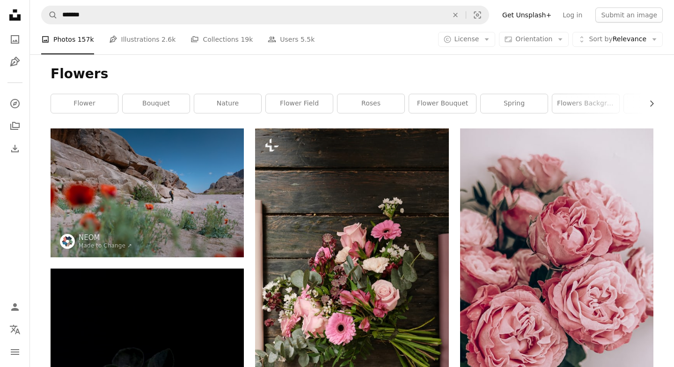  I want to click on button: Menu, so click(15, 352).